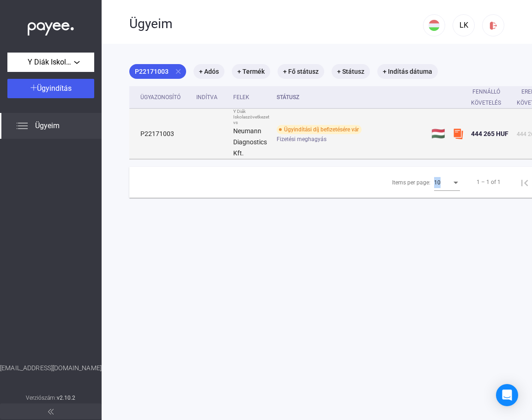 The height and width of the screenshot is (420, 532). What do you see at coordinates (34, 87) in the screenshot?
I see `img: plus-white.svg` at bounding box center [34, 87].